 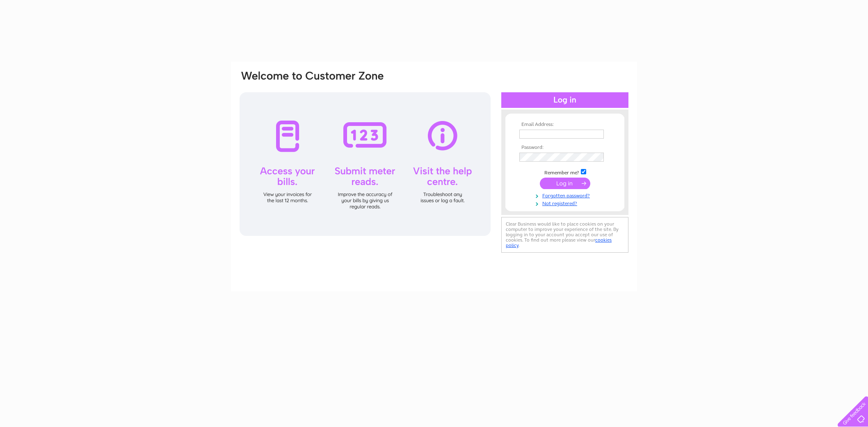 What do you see at coordinates (565, 148) in the screenshot?
I see `th: Password:` at bounding box center [565, 148].